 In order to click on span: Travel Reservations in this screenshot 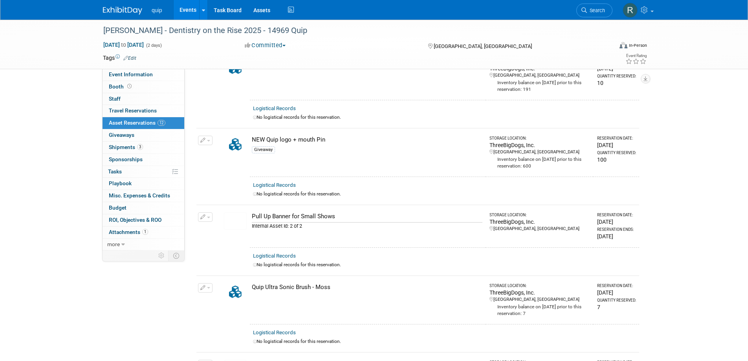, I will do `click(133, 110)`.